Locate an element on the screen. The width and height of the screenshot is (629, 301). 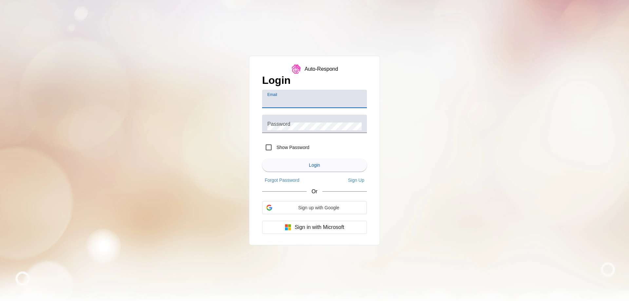
label: Show Password is located at coordinates (292, 147).